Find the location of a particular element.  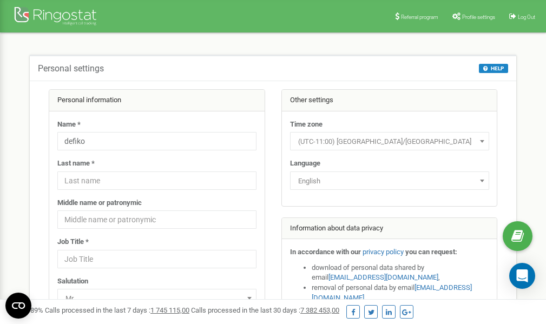

span: Calls processed in the last 7 days : is located at coordinates (117, 310).